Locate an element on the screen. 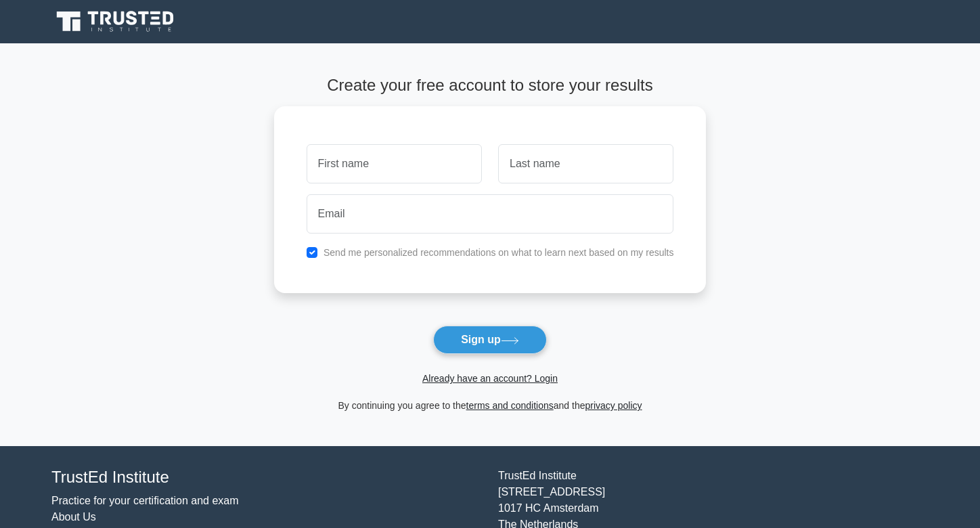 The width and height of the screenshot is (980, 528). a: Already have an account? Login is located at coordinates (490, 378).